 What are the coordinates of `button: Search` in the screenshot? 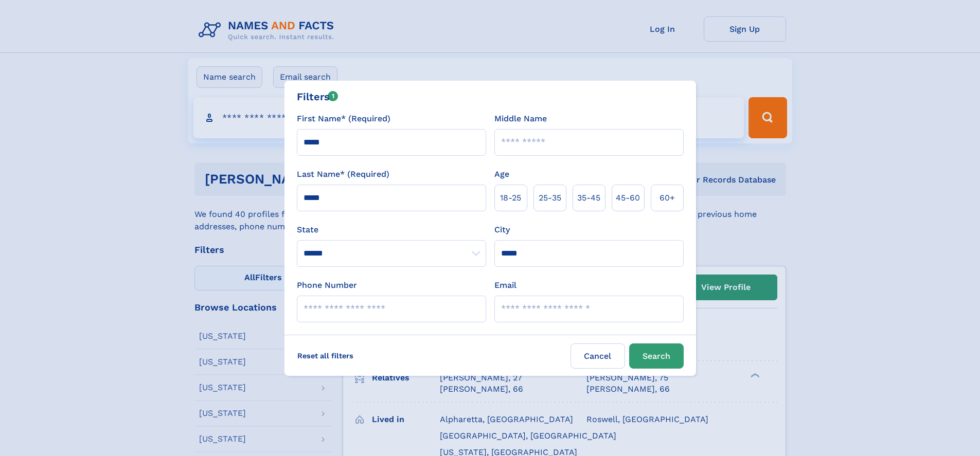 It's located at (656, 355).